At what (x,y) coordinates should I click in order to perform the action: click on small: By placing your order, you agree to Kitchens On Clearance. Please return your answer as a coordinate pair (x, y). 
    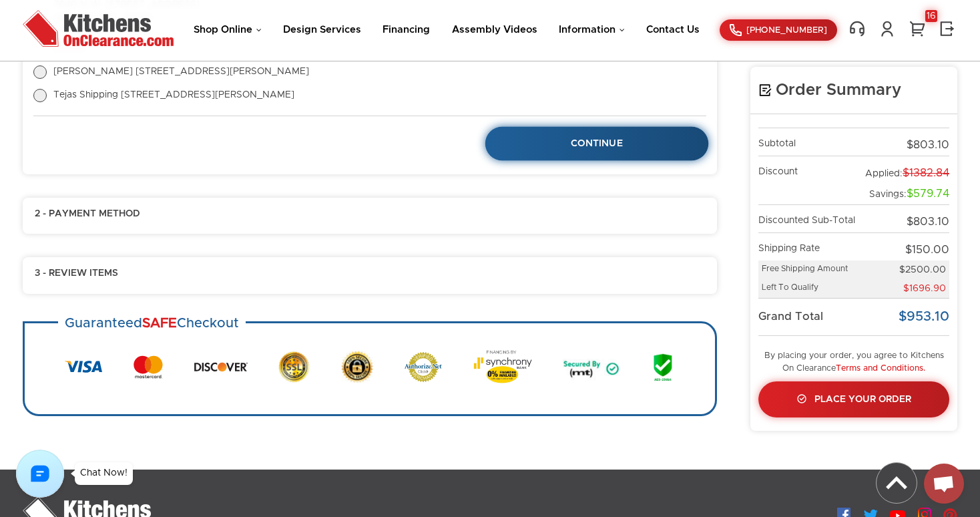
    Looking at the image, I should click on (854, 362).